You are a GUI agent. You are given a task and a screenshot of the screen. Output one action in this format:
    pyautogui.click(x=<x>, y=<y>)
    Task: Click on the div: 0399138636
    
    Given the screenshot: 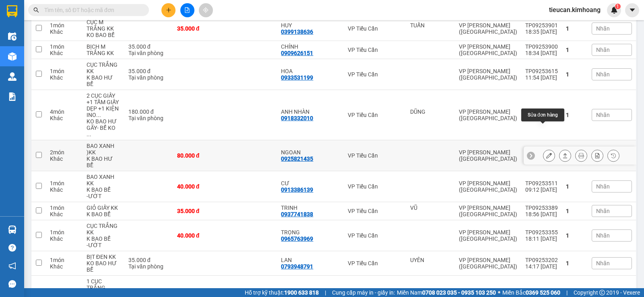 What is the action you would take?
    pyautogui.click(x=297, y=32)
    